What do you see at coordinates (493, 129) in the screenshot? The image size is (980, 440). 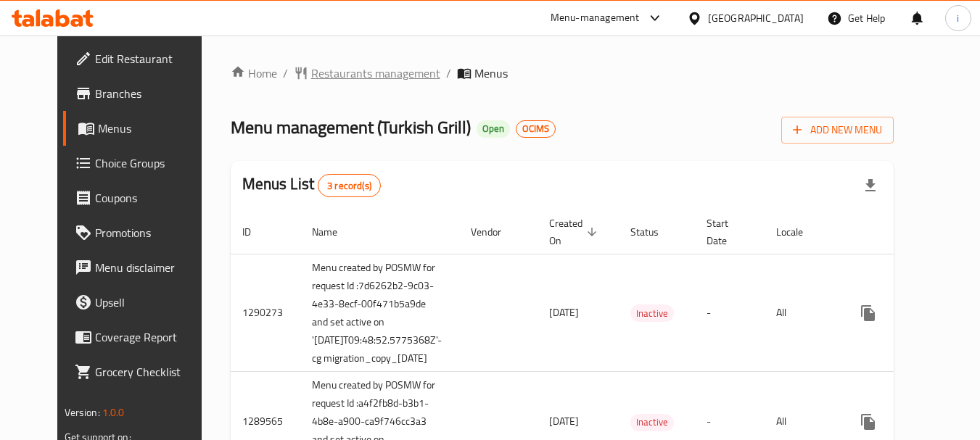 I see `div: Open` at bounding box center [493, 129].